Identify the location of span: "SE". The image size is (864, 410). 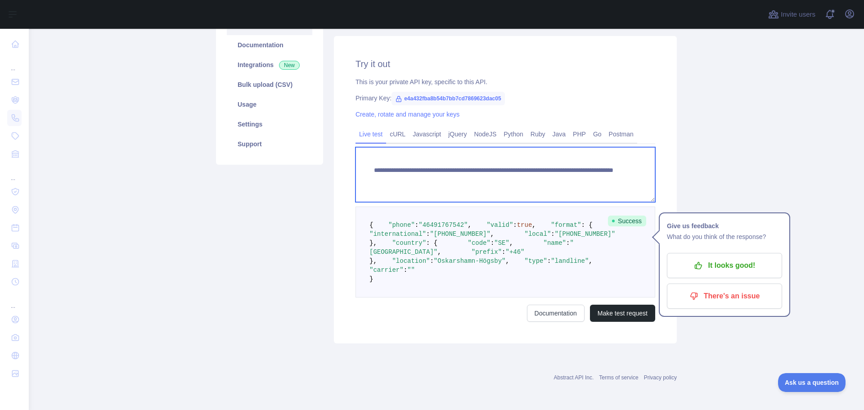
(501, 243).